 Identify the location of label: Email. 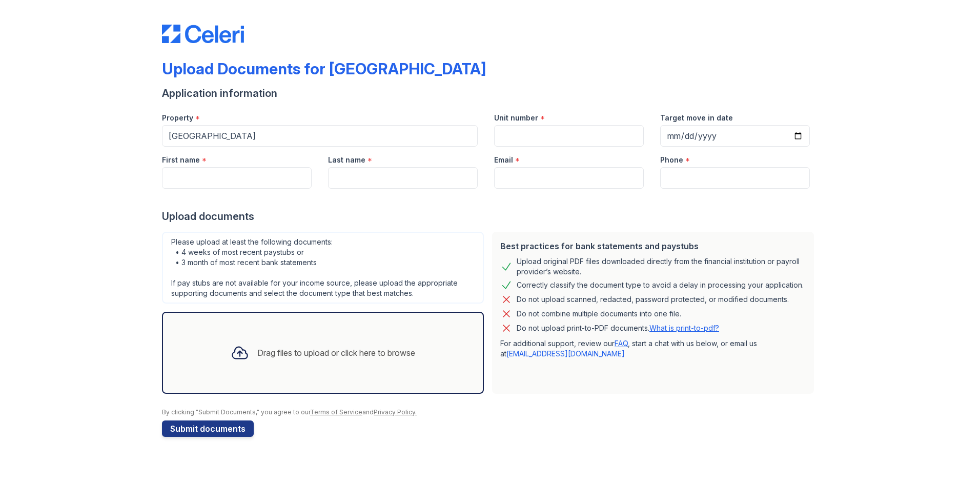
(503, 160).